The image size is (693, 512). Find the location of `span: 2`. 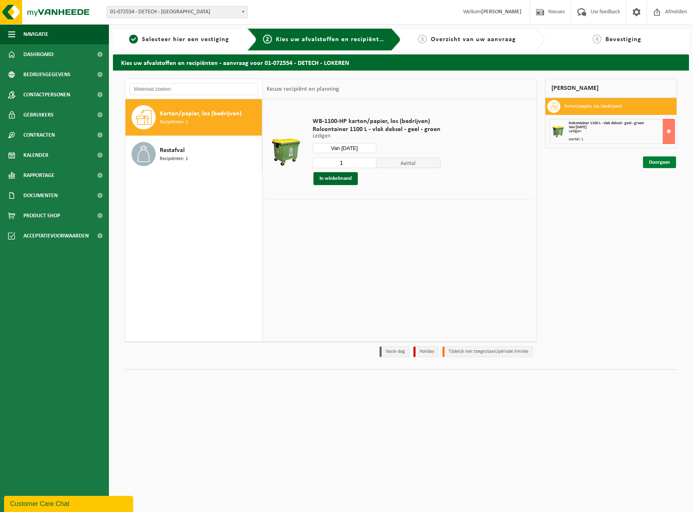

span: 2 is located at coordinates (267, 39).